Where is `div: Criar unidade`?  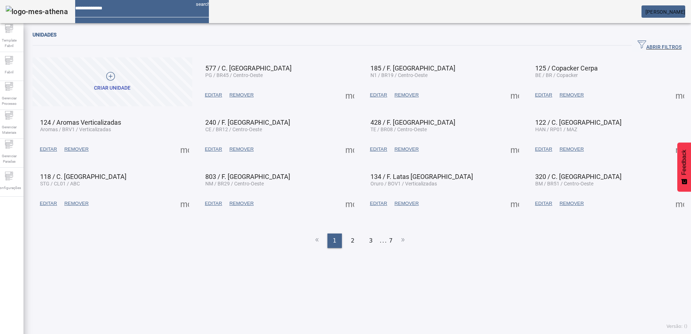
div: Criar unidade is located at coordinates (112, 88).